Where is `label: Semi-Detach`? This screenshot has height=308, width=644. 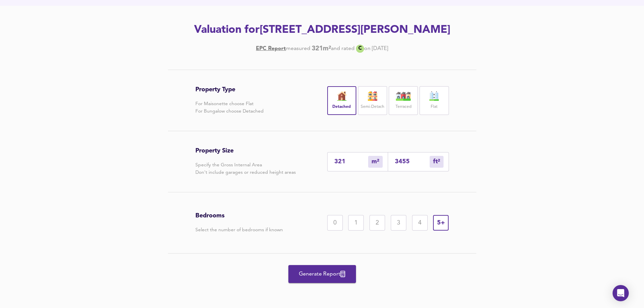 label: Semi-Detach is located at coordinates (373, 107).